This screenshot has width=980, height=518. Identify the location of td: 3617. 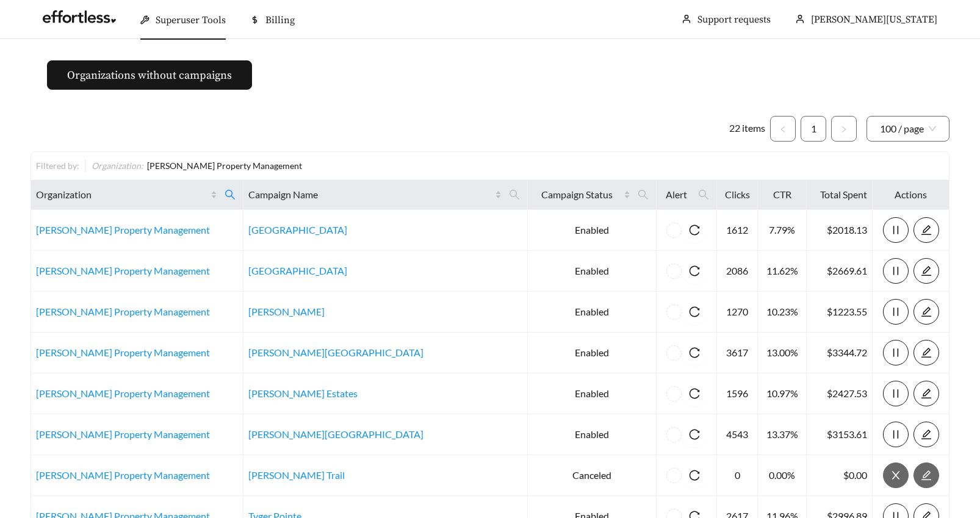
(738, 353).